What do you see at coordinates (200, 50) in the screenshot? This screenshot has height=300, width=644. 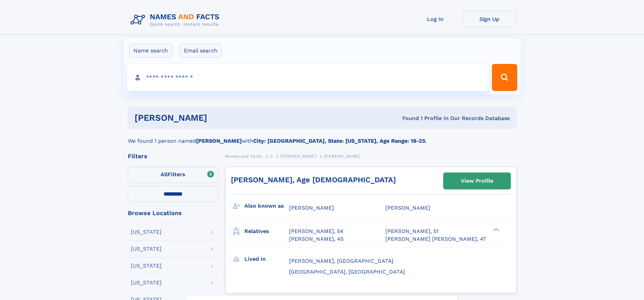 I see `label: Email search` at bounding box center [200, 50].